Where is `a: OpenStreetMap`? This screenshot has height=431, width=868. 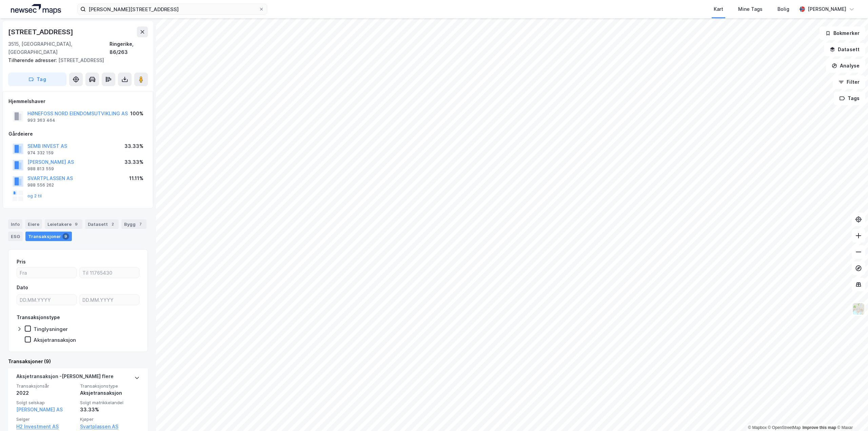
a: OpenStreetMap is located at coordinates (784, 427).